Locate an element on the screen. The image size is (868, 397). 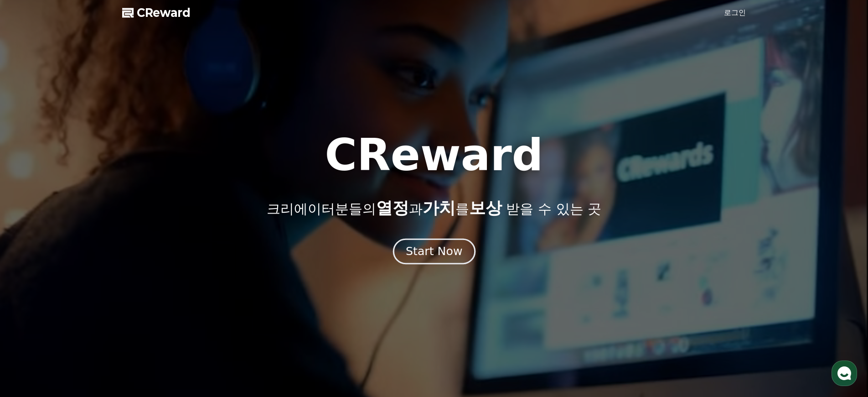
span: 홈 is located at coordinates (31, 307).